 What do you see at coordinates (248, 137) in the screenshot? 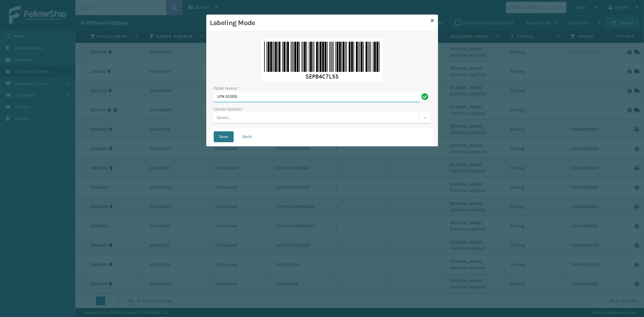
I see `button: Back` at bounding box center [248, 137].